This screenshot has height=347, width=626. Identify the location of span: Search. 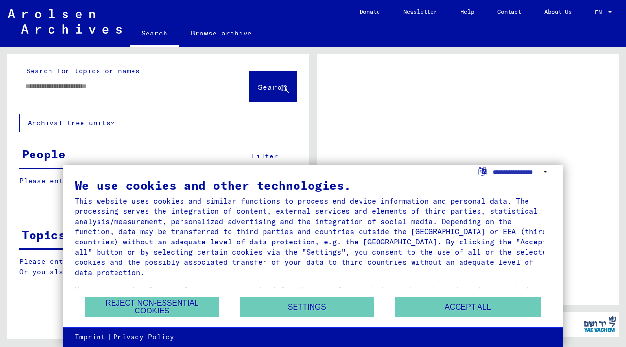
(272, 87).